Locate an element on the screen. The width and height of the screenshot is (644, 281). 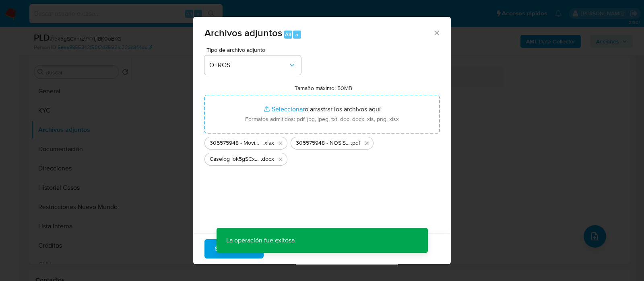
span: Alt is located at coordinates (288, 34).